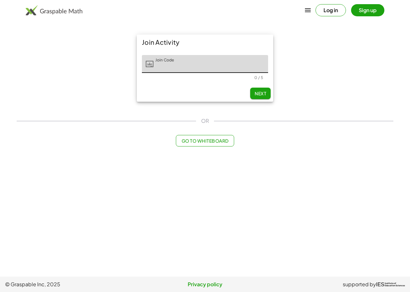 Image resolution: width=410 pixels, height=292 pixels. What do you see at coordinates (258, 77) in the screenshot?
I see `div: 0 / 5` at bounding box center [258, 77].